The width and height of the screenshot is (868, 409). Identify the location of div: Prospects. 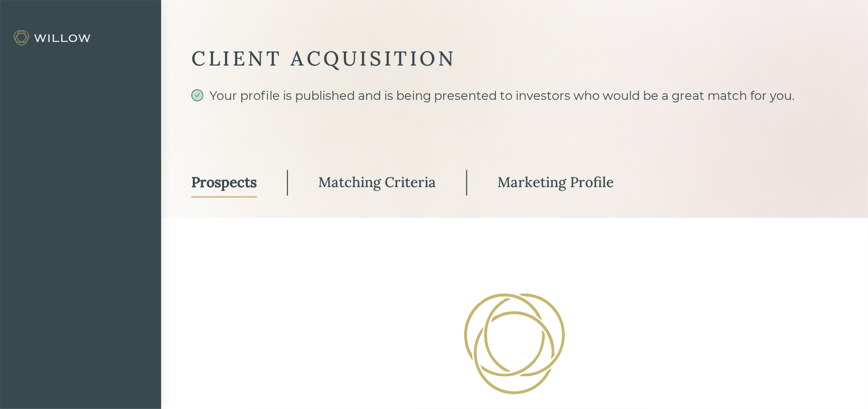
(224, 182).